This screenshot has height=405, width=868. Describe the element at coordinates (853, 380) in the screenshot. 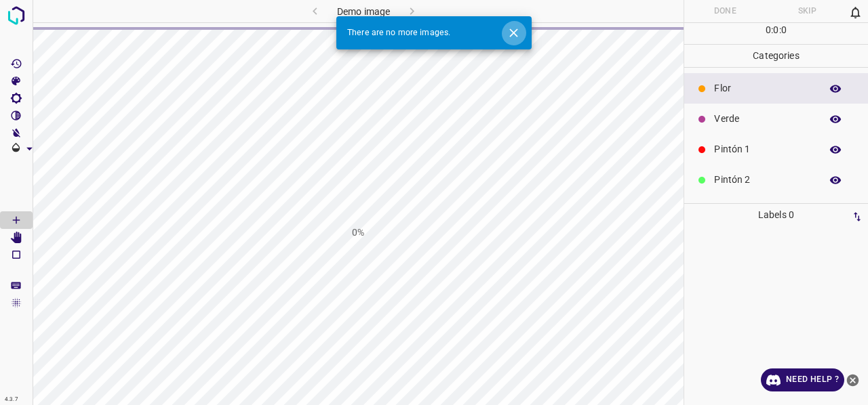

I see `button: close-help` at that location.